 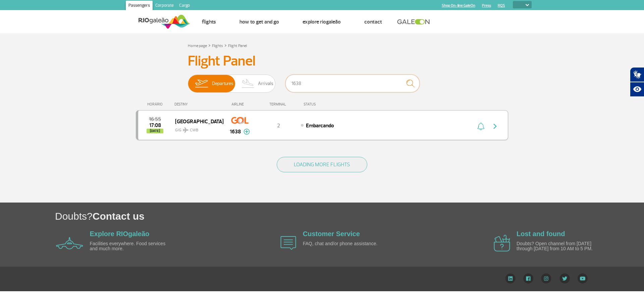 I want to click on input: Flight, city or airline, so click(x=353, y=83).